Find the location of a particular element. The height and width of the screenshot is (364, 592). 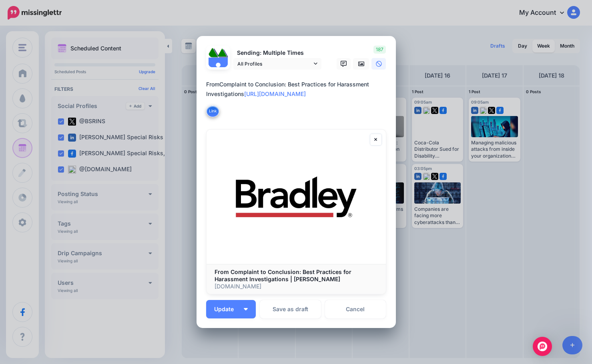

a: All Profiles is located at coordinates (277, 64).